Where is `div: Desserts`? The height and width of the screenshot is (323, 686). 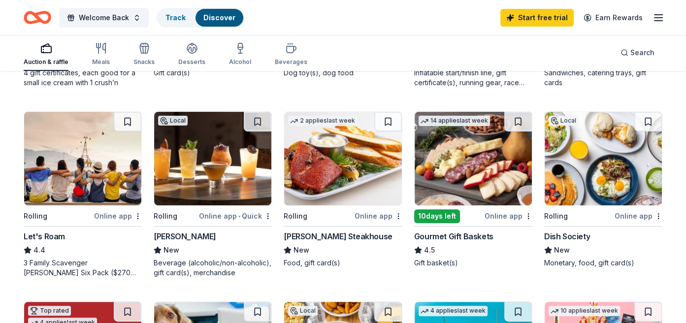 div: Desserts is located at coordinates (191, 62).